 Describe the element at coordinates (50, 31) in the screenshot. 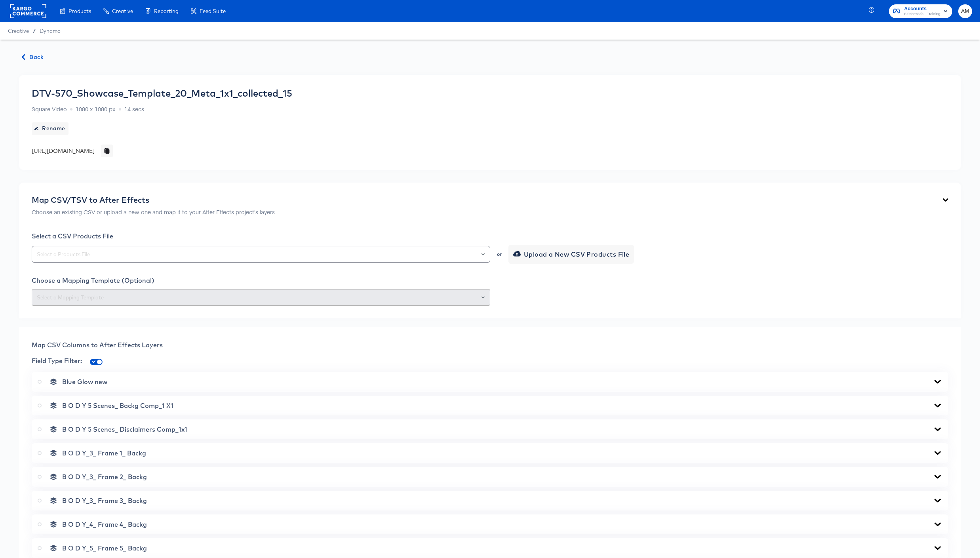

I see `span: Dynamo` at that location.